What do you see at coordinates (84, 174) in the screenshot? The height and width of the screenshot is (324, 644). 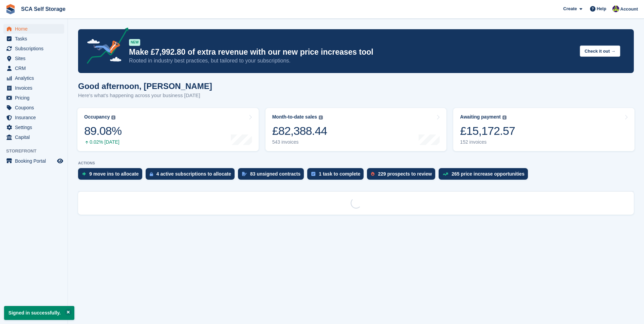 I see `img: move_ins_to_allocate_icon-fdf77a2bb77ea45bf5b3d319d69a93e2d87916cf1d5bf7949dd705db3b84f3ca.svg` at bounding box center [84, 174].